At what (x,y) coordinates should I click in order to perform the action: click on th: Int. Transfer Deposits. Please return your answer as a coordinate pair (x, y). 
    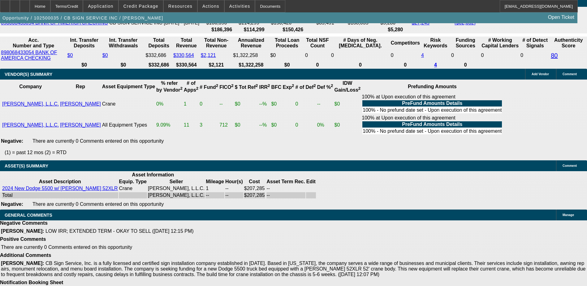
    Looking at the image, I should click on (84, 43).